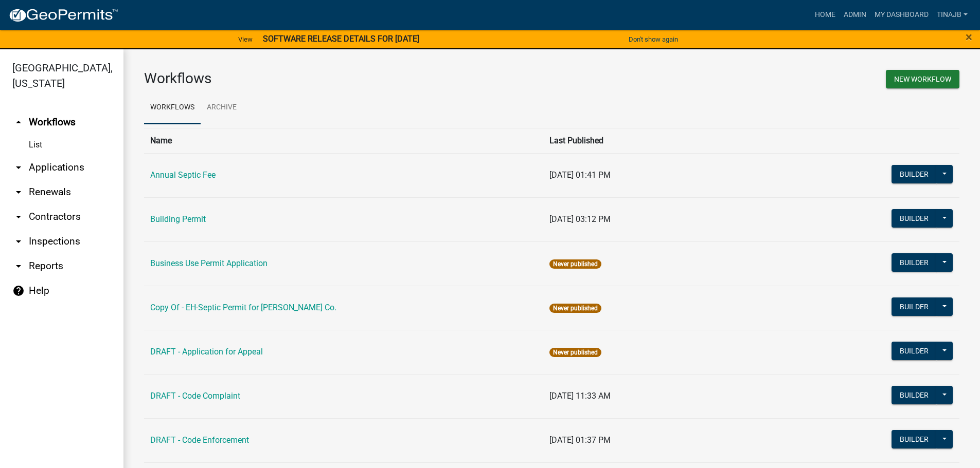  What do you see at coordinates (952, 15) in the screenshot?
I see `a: Tinajb` at bounding box center [952, 15].